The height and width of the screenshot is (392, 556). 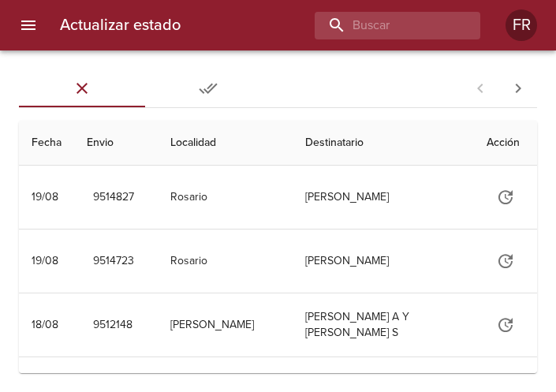 What do you see at coordinates (114, 197) in the screenshot?
I see `button: 9514827` at bounding box center [114, 197].